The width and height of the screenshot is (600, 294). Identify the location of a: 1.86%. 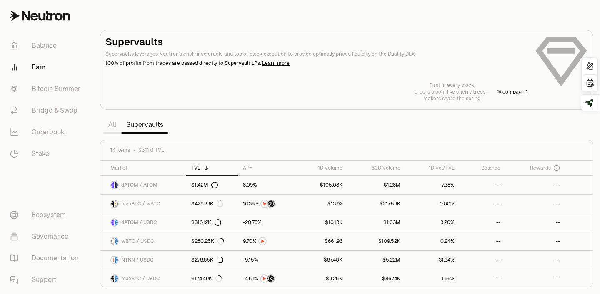
(432, 279).